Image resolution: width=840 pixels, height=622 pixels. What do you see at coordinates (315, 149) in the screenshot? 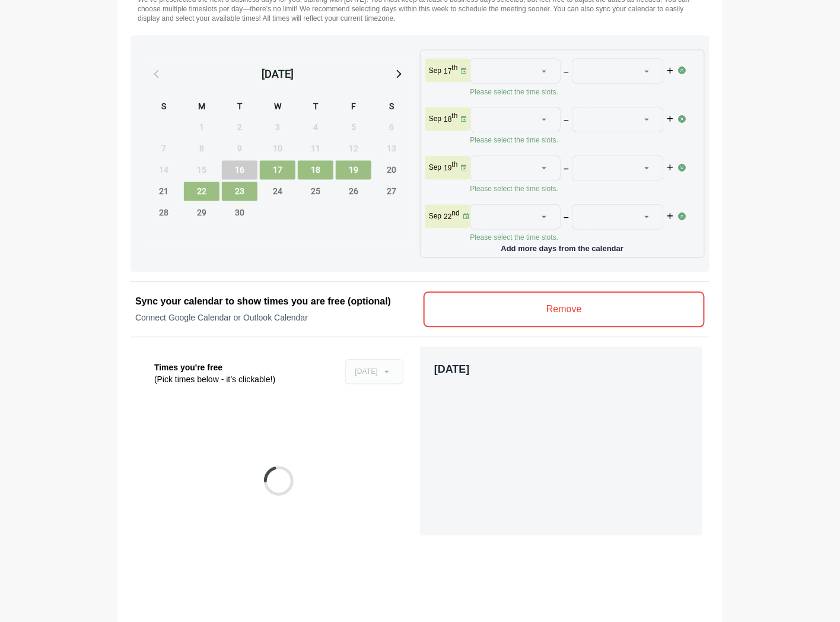
I see `span: Thursday, September 11, 2025` at bounding box center [315, 149].